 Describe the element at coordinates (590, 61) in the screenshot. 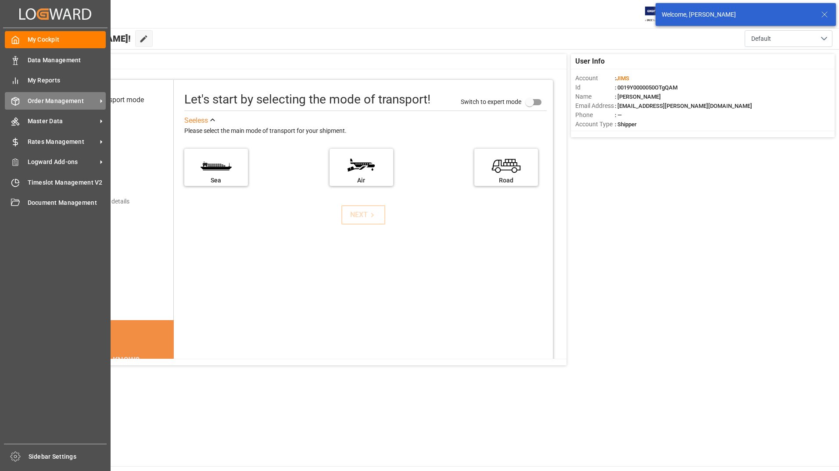

I see `span: User Info` at that location.